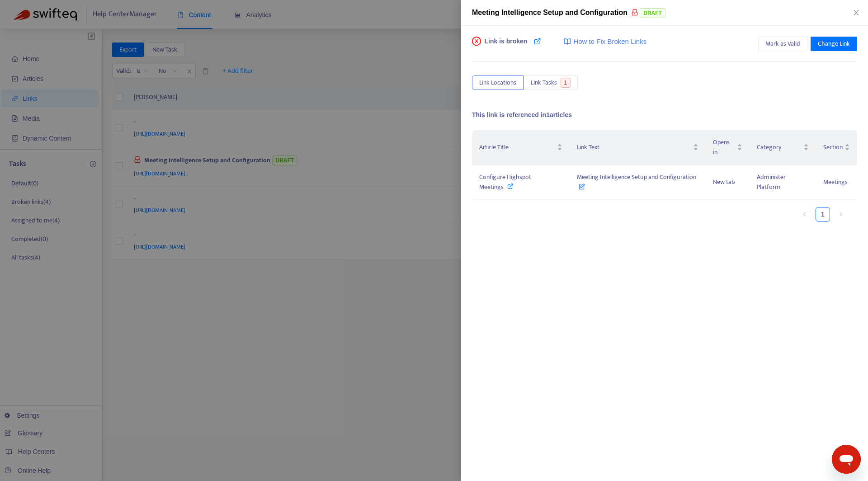 The height and width of the screenshot is (481, 868). Describe the element at coordinates (544, 83) in the screenshot. I see `span: Link Tasks` at that location.